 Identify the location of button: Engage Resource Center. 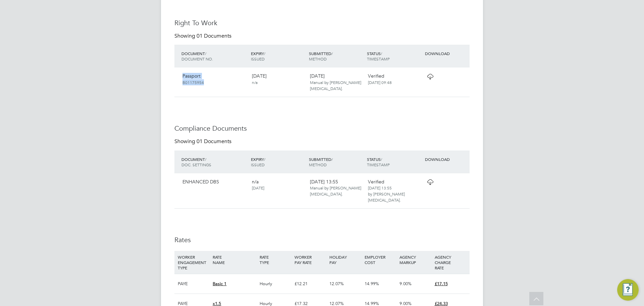
(628, 290).